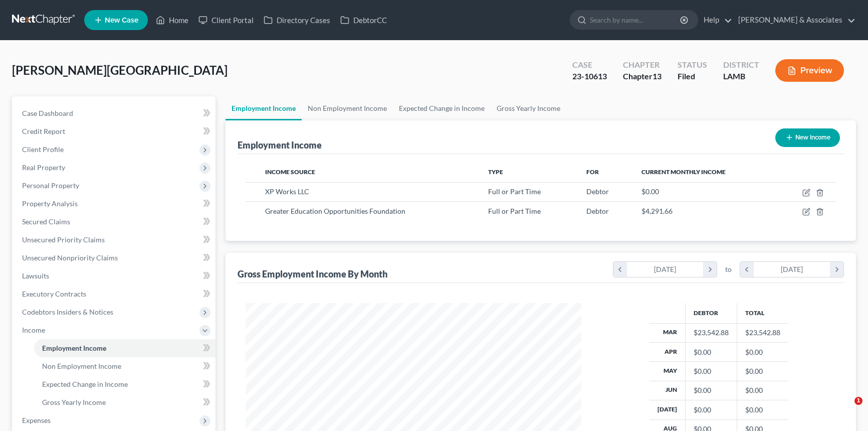 The image size is (868, 431). Describe the element at coordinates (667, 352) in the screenshot. I see `th: Apr` at that location.